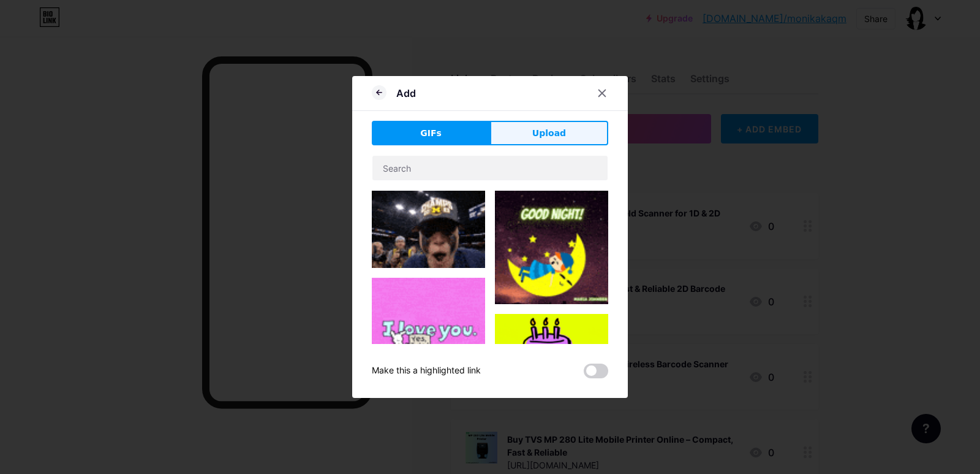  Describe the element at coordinates (430, 133) in the screenshot. I see `span: GIFs` at that location.